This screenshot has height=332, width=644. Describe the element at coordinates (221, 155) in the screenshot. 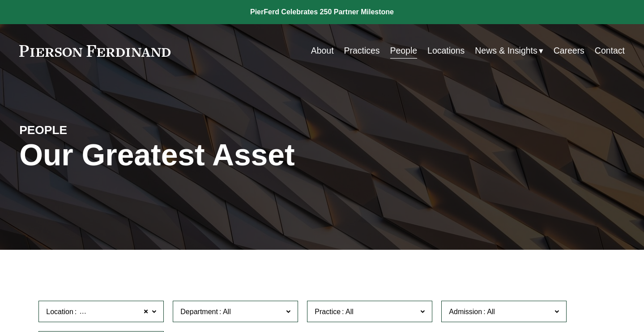

I see `h1: Our Greatest Asset` at that location.